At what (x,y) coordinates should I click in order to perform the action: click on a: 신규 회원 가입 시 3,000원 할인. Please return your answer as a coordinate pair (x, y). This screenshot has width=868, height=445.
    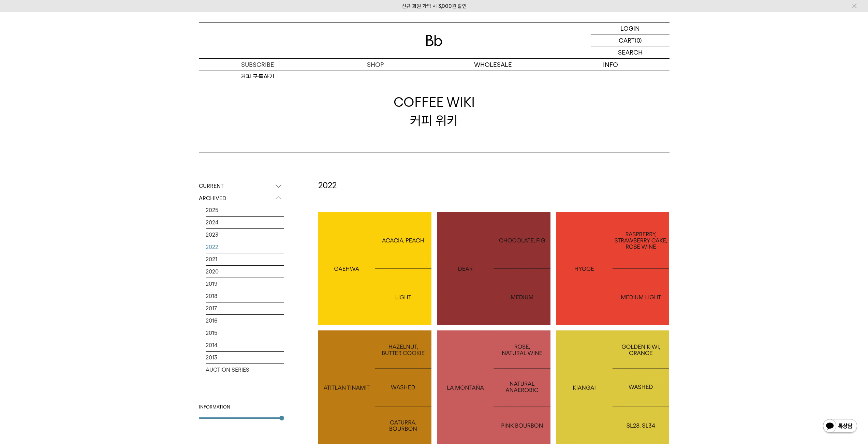
    Looking at the image, I should click on (434, 6).